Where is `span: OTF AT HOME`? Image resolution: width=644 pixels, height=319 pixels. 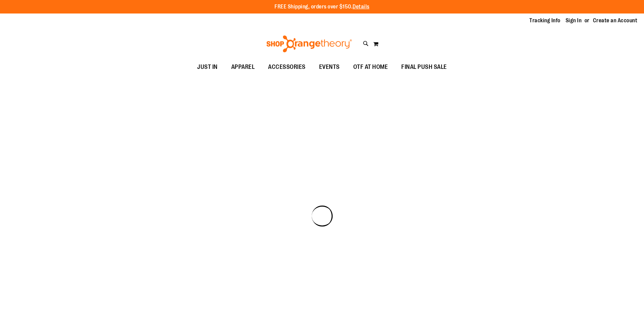 span: OTF AT HOME is located at coordinates (370, 67).